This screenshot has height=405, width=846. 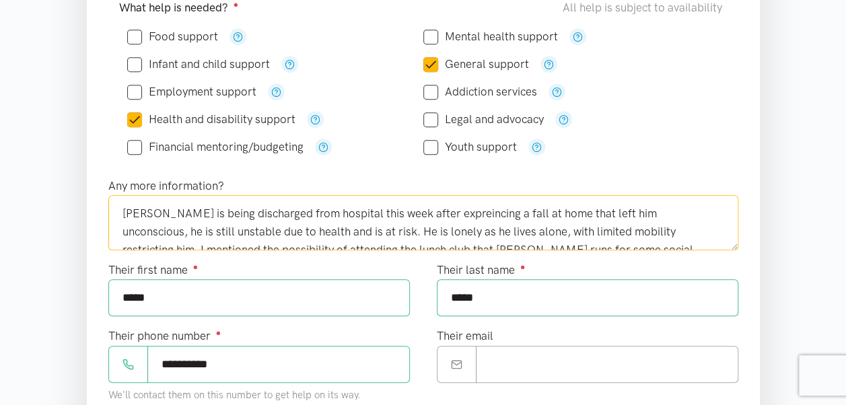 What do you see at coordinates (465, 336) in the screenshot?
I see `label: Their email` at bounding box center [465, 336].